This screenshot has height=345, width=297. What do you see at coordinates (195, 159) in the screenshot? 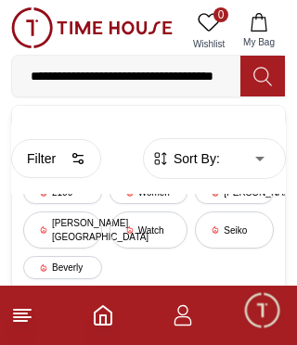
I see `span: Sort By:` at bounding box center [195, 159].